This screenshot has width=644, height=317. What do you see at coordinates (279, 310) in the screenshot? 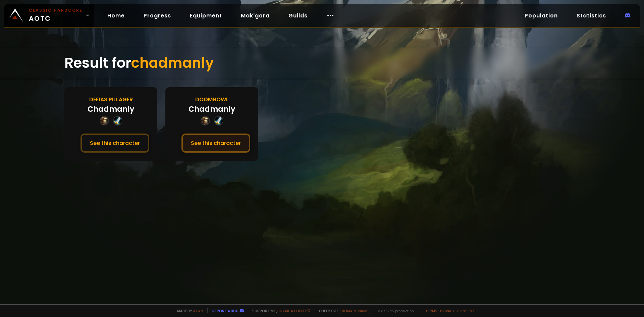
I see `span: Support me,` at bounding box center [279, 310].